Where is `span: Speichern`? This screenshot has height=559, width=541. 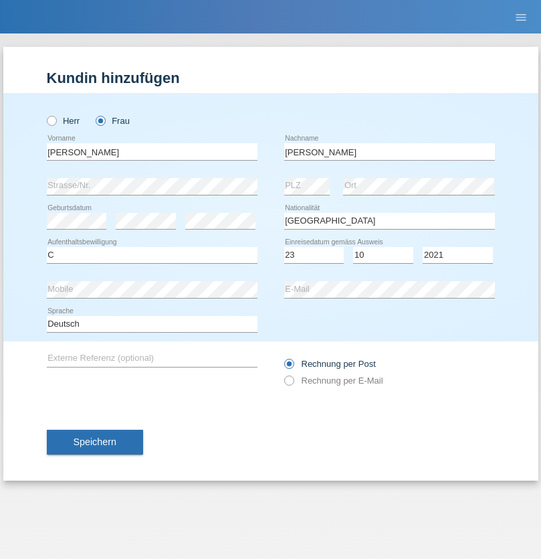 span: Speichern is located at coordinates (95, 442).